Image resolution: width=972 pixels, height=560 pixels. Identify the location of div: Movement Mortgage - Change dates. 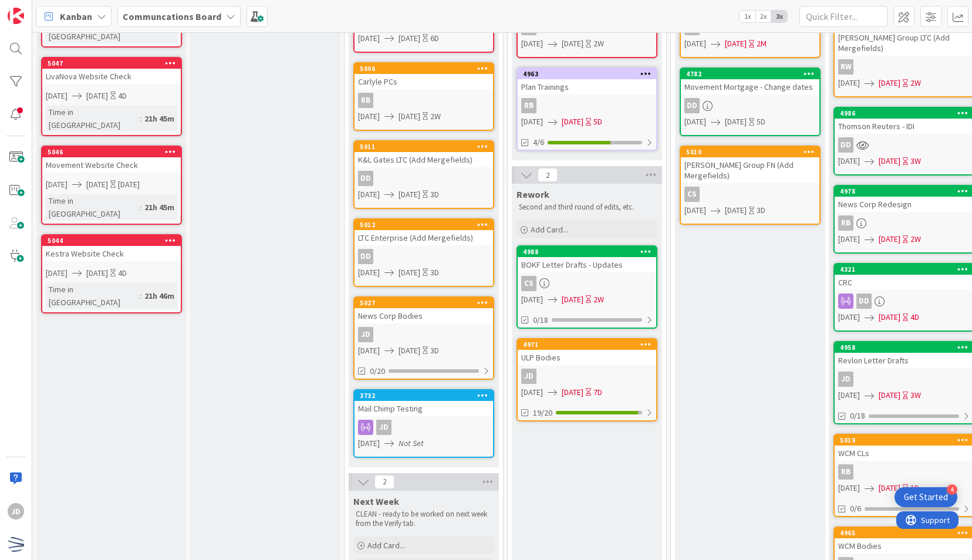
(750, 87).